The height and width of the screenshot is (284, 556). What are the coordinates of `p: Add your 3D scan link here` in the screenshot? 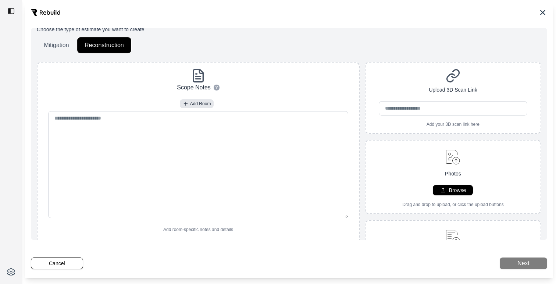 It's located at (453, 124).